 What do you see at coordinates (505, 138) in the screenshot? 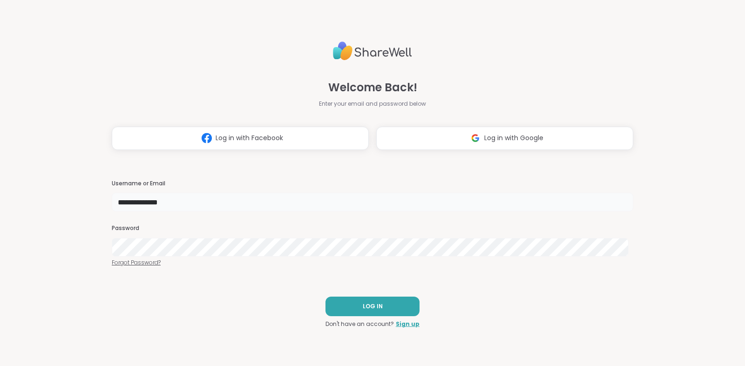
I see `button: Log in with Google` at bounding box center [505, 138].